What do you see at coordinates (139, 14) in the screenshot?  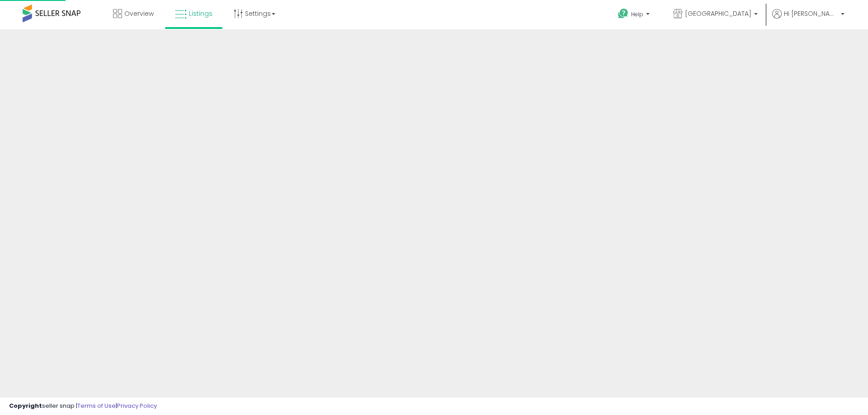 I see `span: Overview` at bounding box center [139, 14].